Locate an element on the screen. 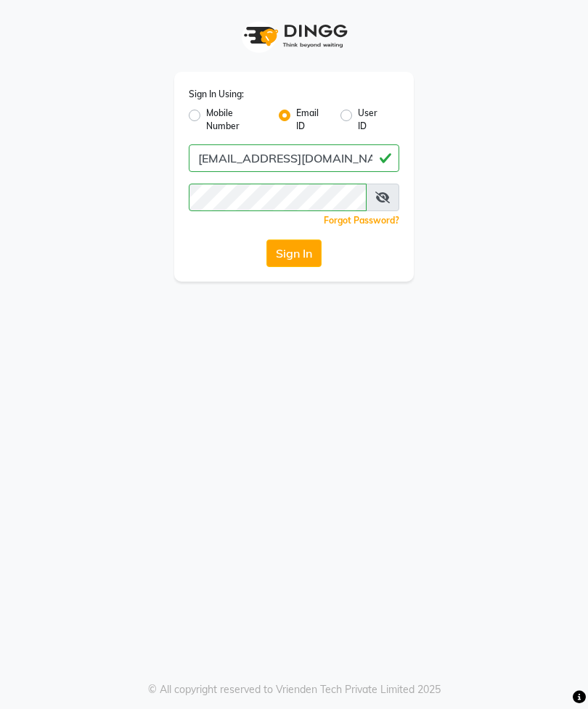  a: Forgot Password? is located at coordinates (361, 220).